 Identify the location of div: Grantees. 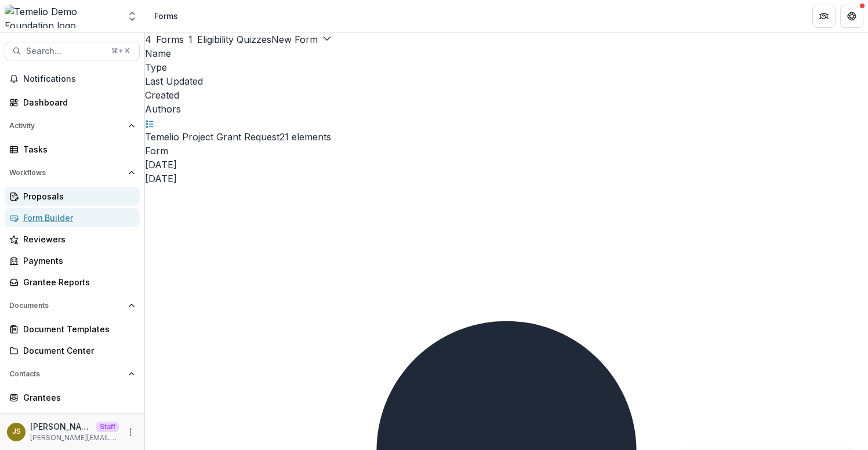
(76, 397).